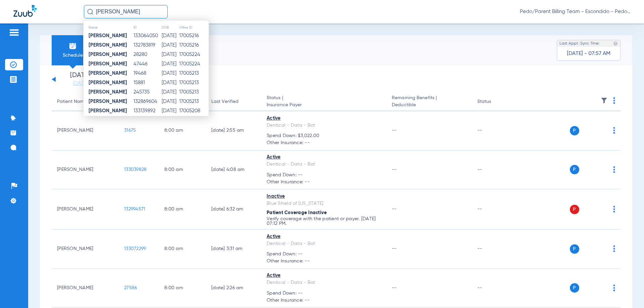 Image resolution: width=644 pixels, height=308 pixels. Describe the element at coordinates (324, 102) in the screenshot. I see `th: Status |` at that location.